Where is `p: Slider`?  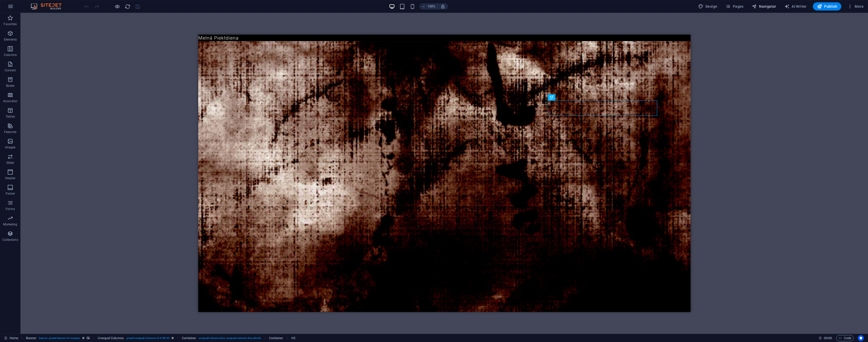
p: Slider is located at coordinates (10, 163).